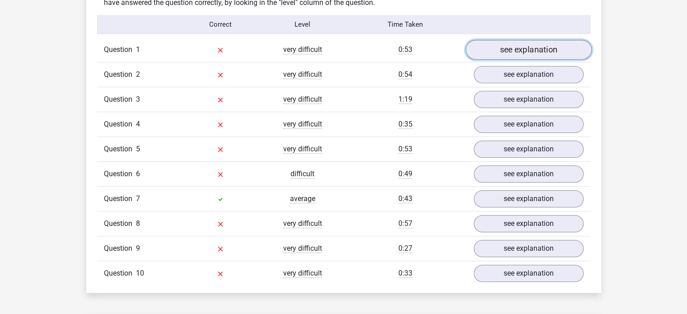 The image size is (687, 314). Describe the element at coordinates (303, 199) in the screenshot. I see `span: average` at that location.